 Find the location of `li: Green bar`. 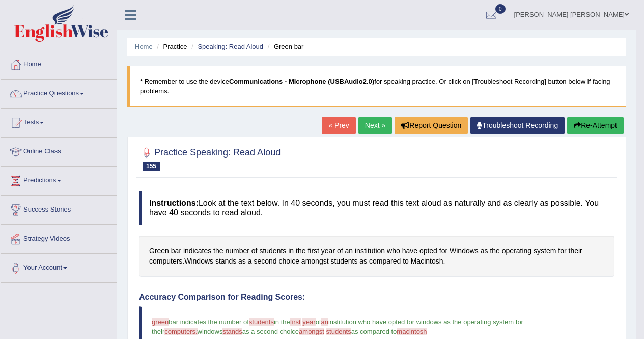

li: Green bar is located at coordinates (285, 47).